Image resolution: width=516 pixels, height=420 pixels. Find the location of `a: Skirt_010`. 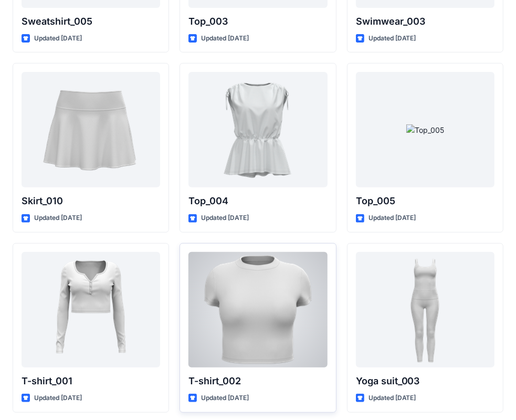

a: Skirt_010 is located at coordinates (91, 129).